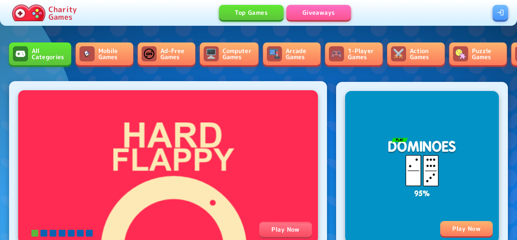 Image resolution: width=517 pixels, height=240 pixels. I want to click on a: Action GamesAction Games, so click(416, 54).